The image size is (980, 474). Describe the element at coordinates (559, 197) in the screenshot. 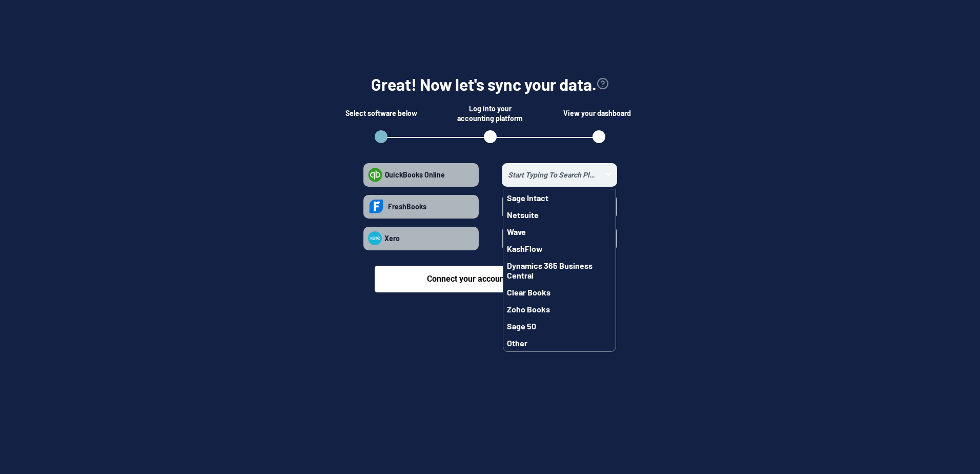

I see `button: Sage Intact` at that location.